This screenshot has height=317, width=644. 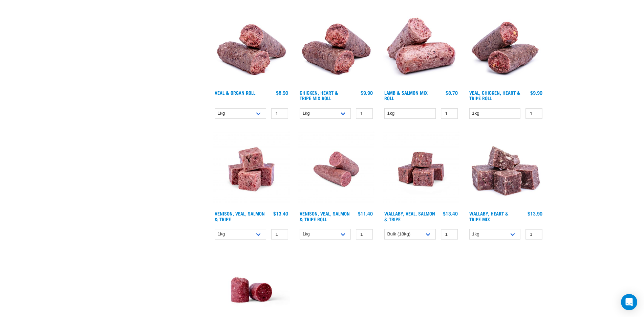 I want to click on img: Venison Veal Salmon Tripe 1621, so click(x=251, y=169).